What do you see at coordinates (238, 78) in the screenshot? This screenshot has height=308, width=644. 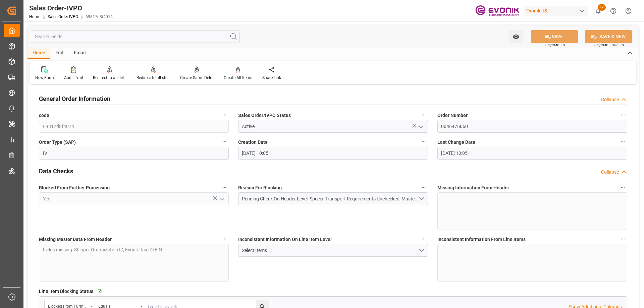 I see `div: Create All Items` at bounding box center [238, 78].